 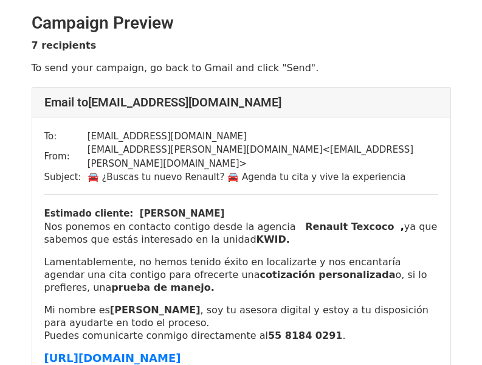 What do you see at coordinates (66, 156) in the screenshot?
I see `td: From:` at bounding box center [66, 156].